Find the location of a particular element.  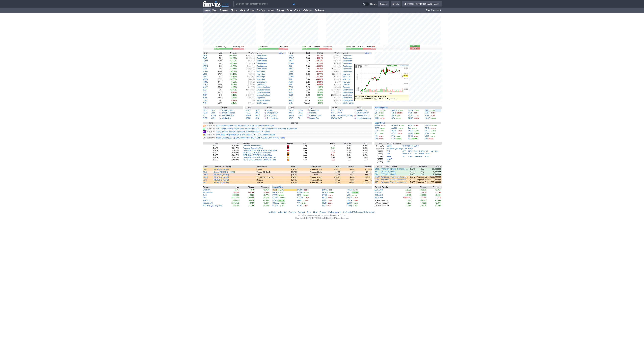

a: FOFO is located at coordinates (275, 200).